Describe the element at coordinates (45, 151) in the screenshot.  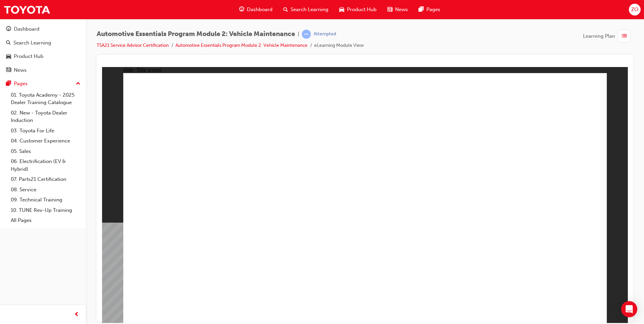
I see `a: 05. Sales` at that location.